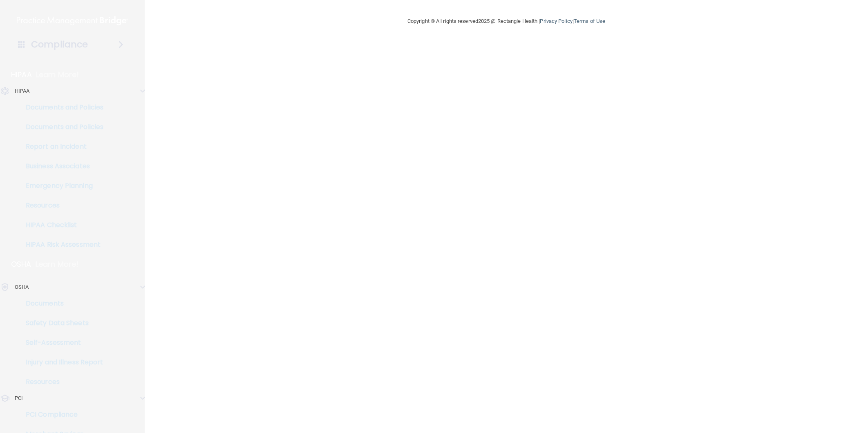  What do you see at coordinates (506, 21) in the screenshot?
I see `div: Copyright © All rights reserved 2025 @ Rectangle Health | |` at bounding box center [506, 21].